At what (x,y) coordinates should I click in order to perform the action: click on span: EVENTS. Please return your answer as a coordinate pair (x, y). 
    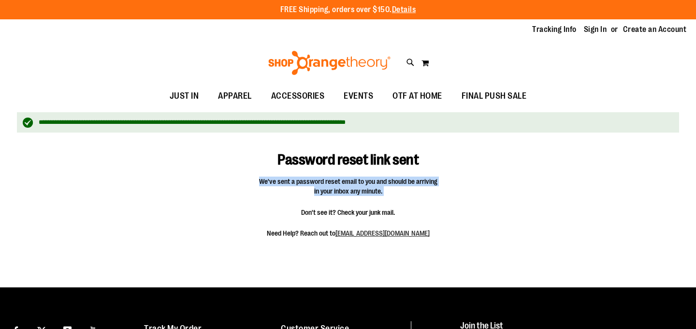
    Looking at the image, I should click on (358, 96).